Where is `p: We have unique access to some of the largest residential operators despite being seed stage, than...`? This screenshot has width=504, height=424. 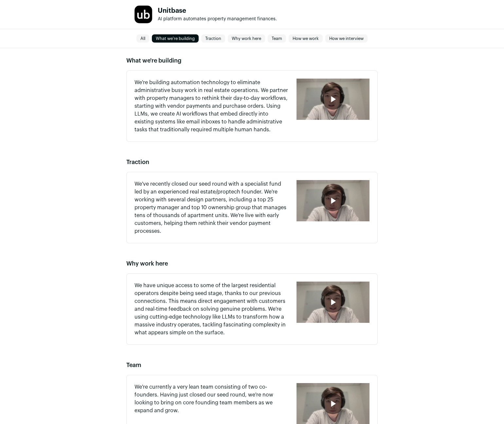
p: We have unique access to some of the largest residential operators despite being seed stage, than... is located at coordinates (211, 309).